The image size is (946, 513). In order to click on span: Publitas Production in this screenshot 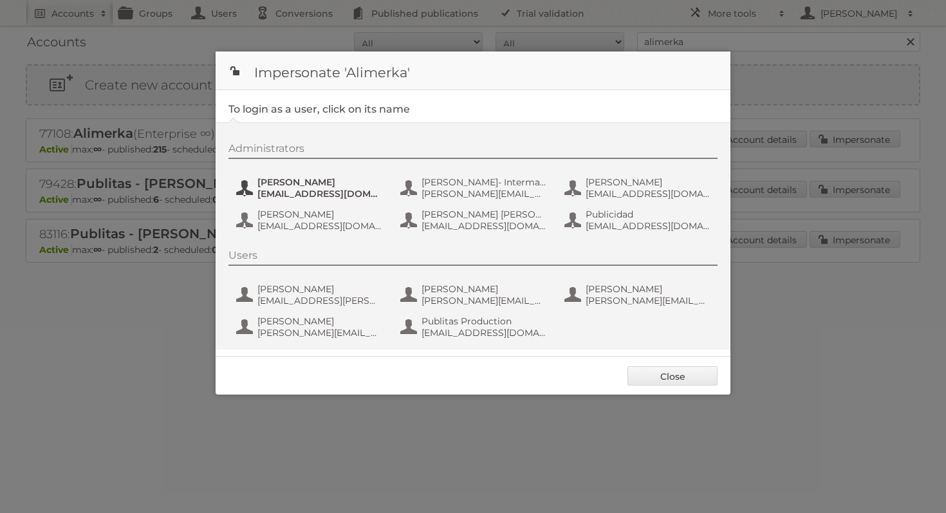, I will do `click(484, 321)`.